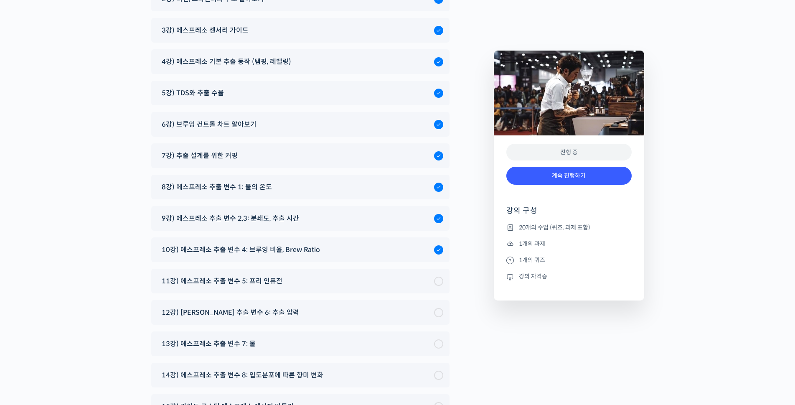 The width and height of the screenshot is (795, 405). Describe the element at coordinates (300, 61) in the screenshot. I see `a: 4강) 에스프레소 기본 추출 동작 (탬핑, 레벨링)` at that location.